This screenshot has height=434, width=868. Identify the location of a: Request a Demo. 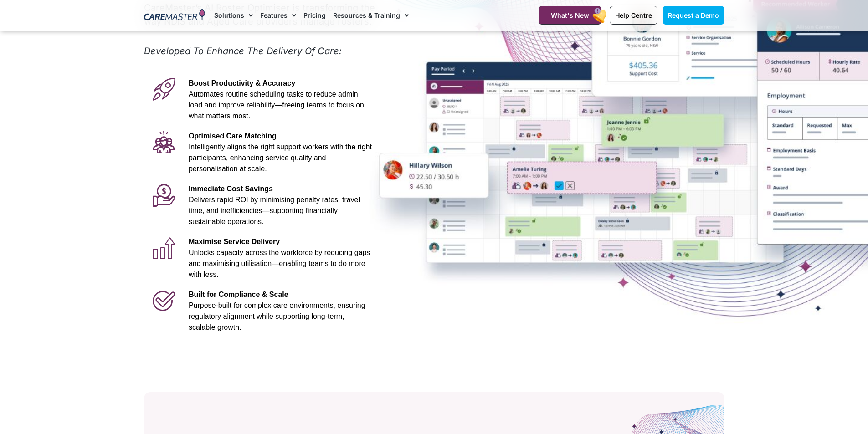
(693, 15).